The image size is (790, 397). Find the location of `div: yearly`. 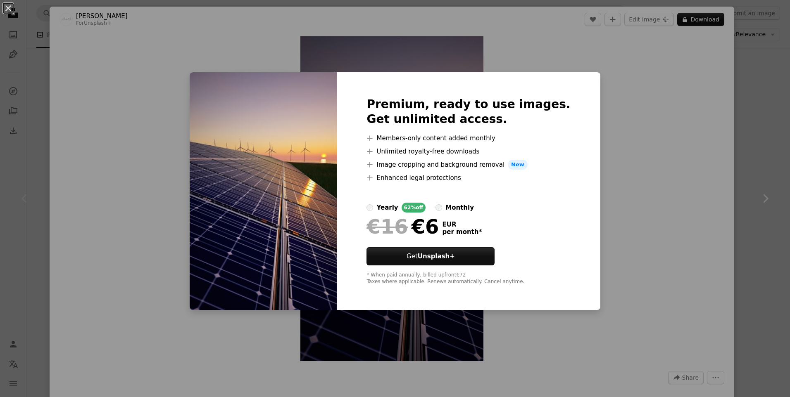

div: yearly is located at coordinates (387, 208).